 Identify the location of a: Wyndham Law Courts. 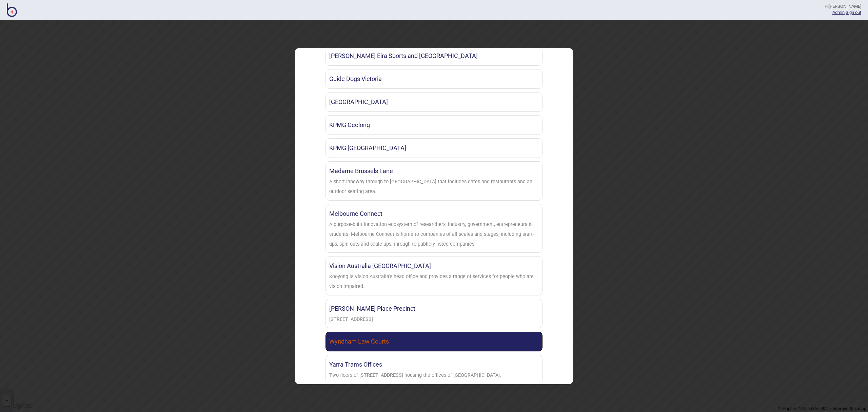
(434, 341).